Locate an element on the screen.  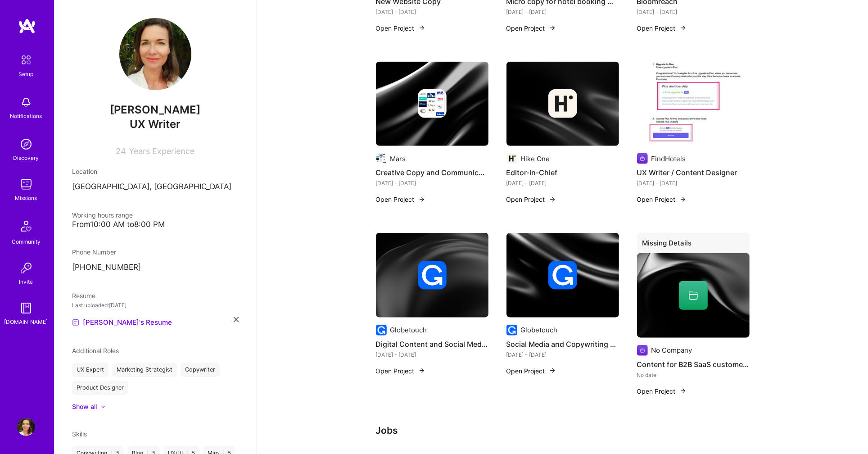
div: Marketing Strategist is located at coordinates (145, 370).